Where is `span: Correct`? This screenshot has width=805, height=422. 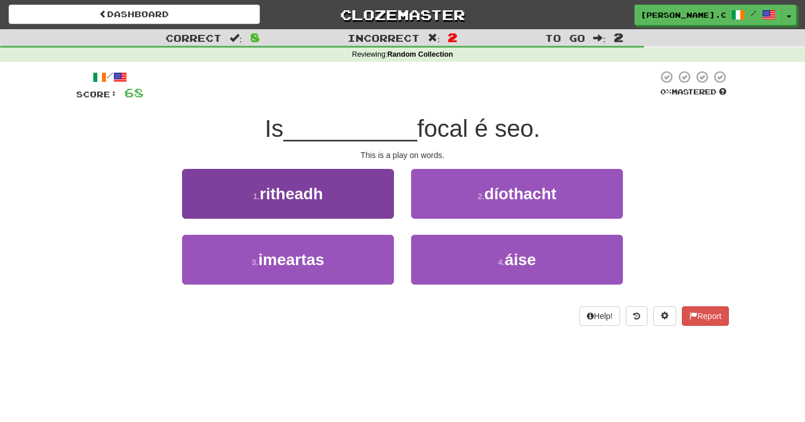
span: Correct is located at coordinates (194, 38).